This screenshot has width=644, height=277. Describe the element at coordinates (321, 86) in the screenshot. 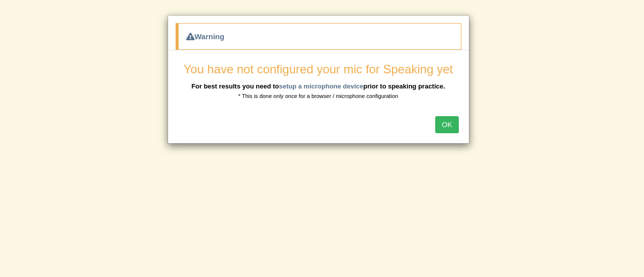

I see `a: setup a microphone device` at that location.